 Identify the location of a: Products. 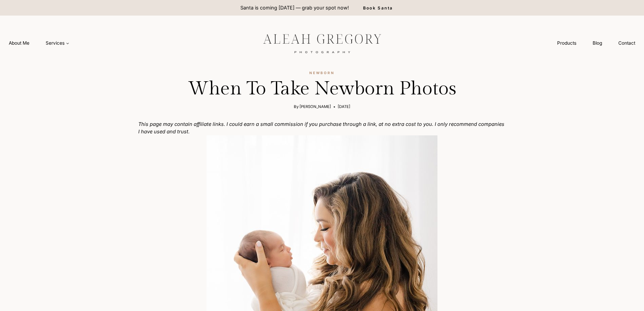
(566, 43).